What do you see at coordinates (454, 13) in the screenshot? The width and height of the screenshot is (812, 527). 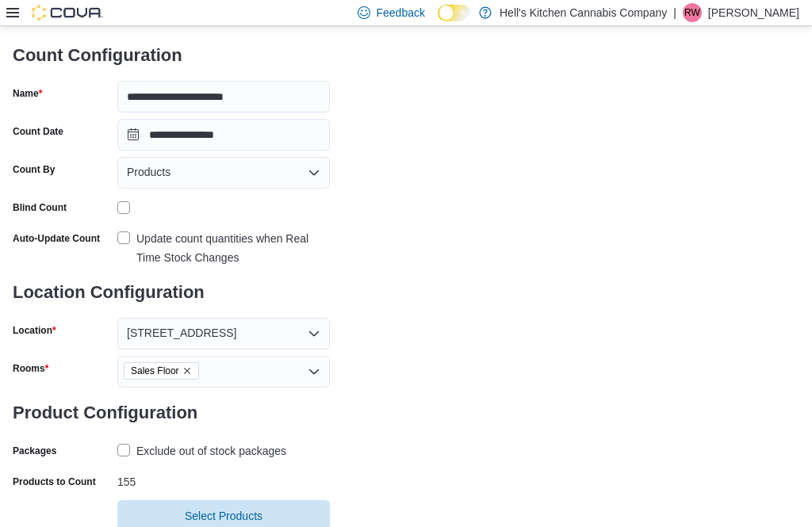 I see `input: Dark Mode` at bounding box center [454, 13].